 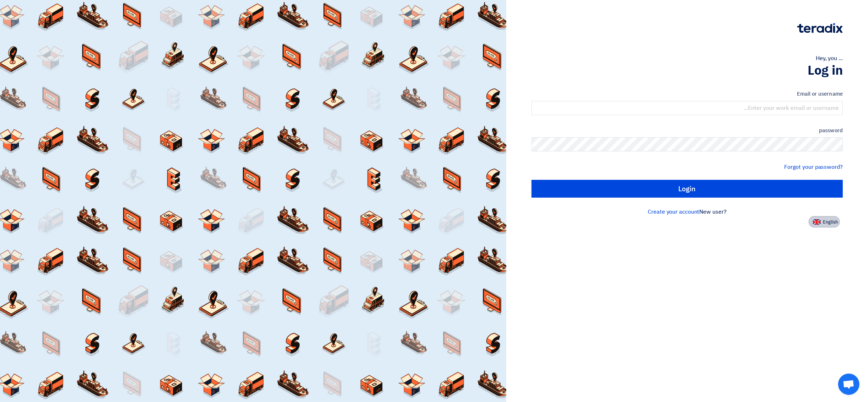 I want to click on font: New user?, so click(x=714, y=212).